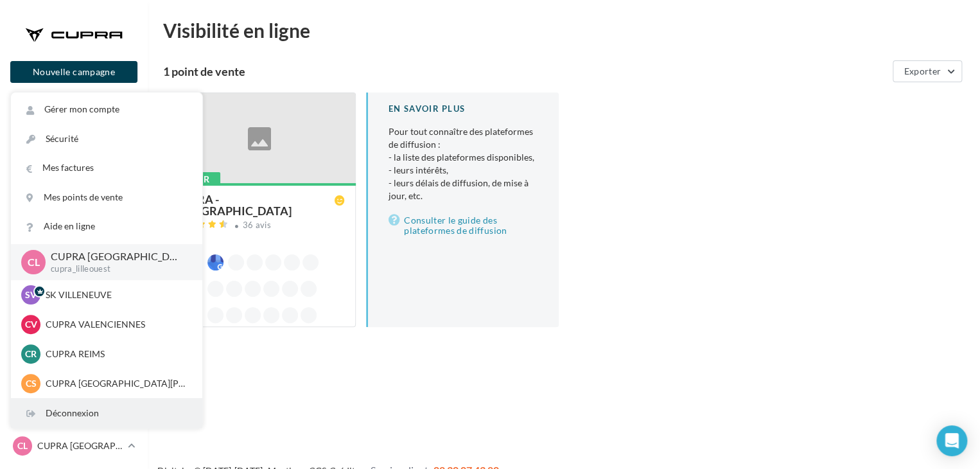  What do you see at coordinates (952, 441) in the screenshot?
I see `div: Open Intercom Messenger` at bounding box center [952, 441].